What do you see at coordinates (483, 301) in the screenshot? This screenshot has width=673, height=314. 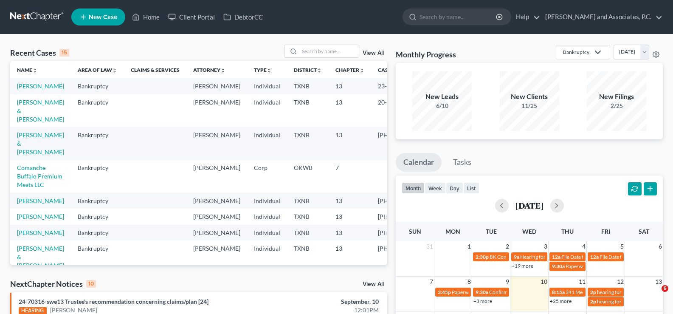 I see `a: +3 more` at bounding box center [483, 301].